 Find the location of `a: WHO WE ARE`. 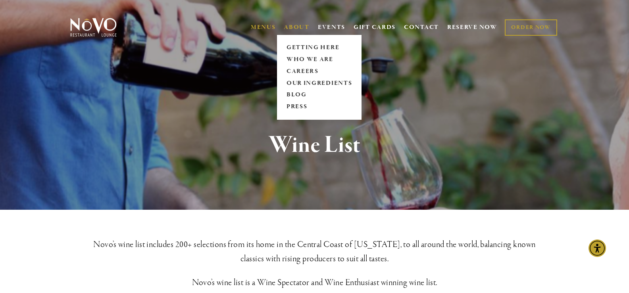

a: WHO WE ARE is located at coordinates (319, 60).